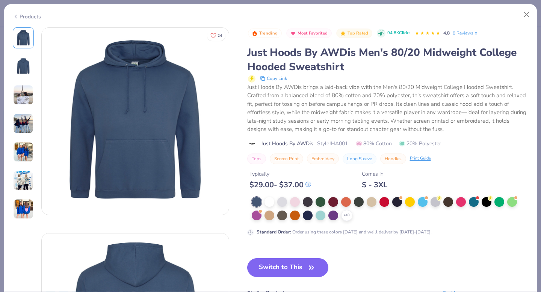 This screenshot has height=292, width=541. What do you see at coordinates (427, 33) in the screenshot?
I see `div: 4.8 Stars` at bounding box center [427, 33].